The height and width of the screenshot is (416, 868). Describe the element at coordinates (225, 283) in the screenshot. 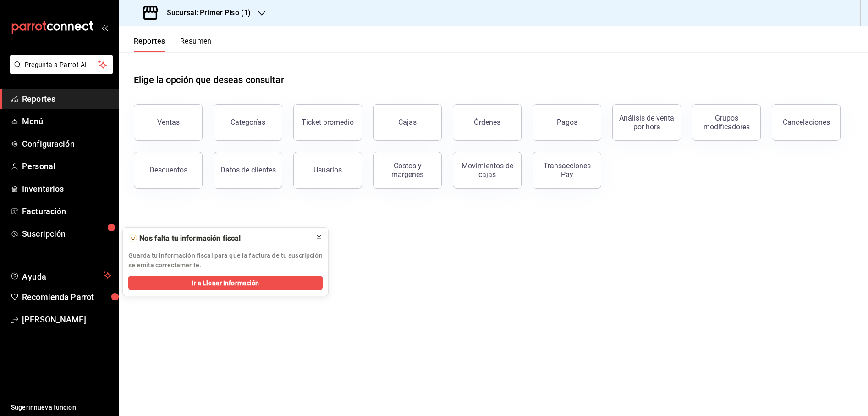

I see `span: Ir a Llenar Información` at that location.